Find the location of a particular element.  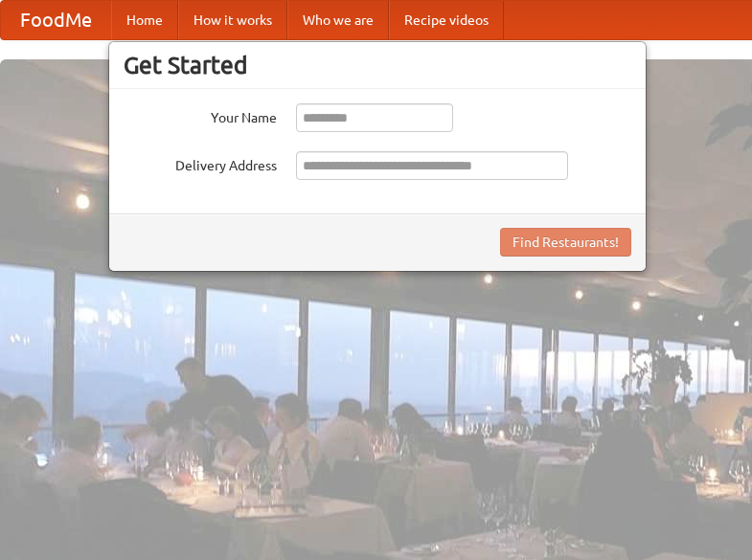

a: Home is located at coordinates (144, 20).